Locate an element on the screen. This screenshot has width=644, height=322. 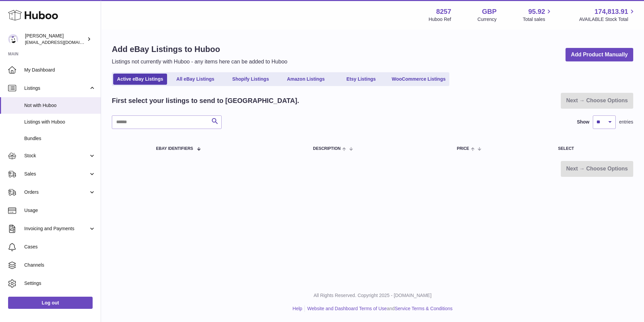
span: Usage is located at coordinates (60, 210).